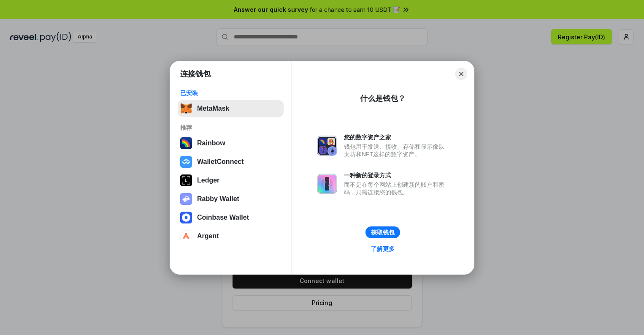  What do you see at coordinates (461, 74) in the screenshot?
I see `button: Close` at bounding box center [461, 74].